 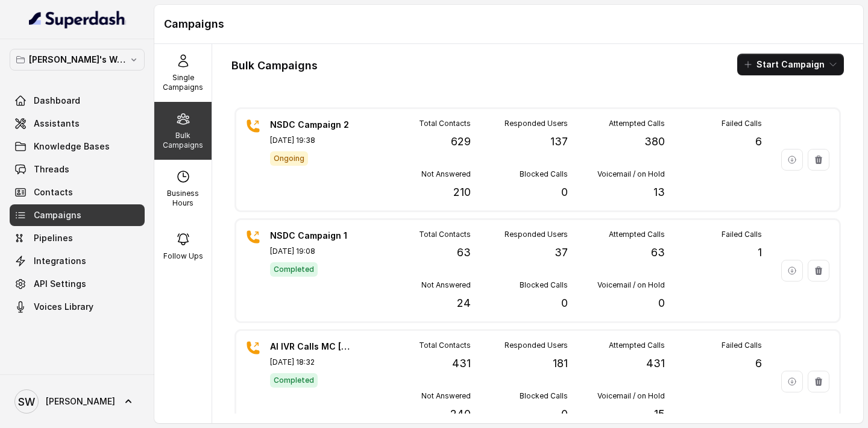 I want to click on p: Bulk Campaigns, so click(x=183, y=141).